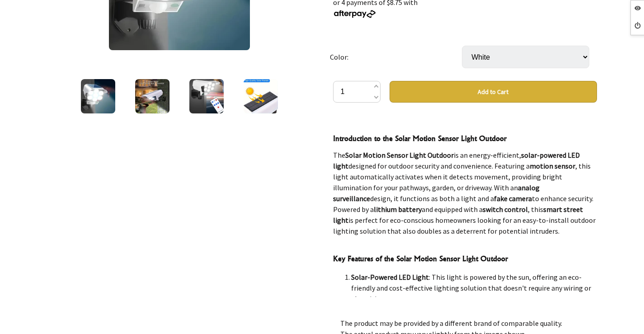  What do you see at coordinates (506, 209) in the screenshot?
I see `strong: switch control` at bounding box center [506, 209].